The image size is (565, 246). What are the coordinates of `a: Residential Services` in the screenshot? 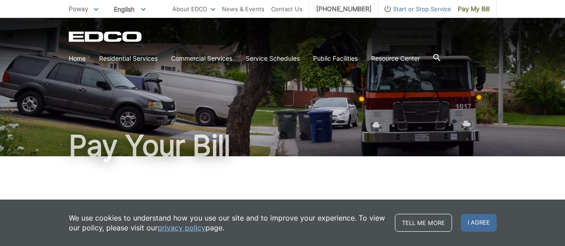 It's located at (128, 59).